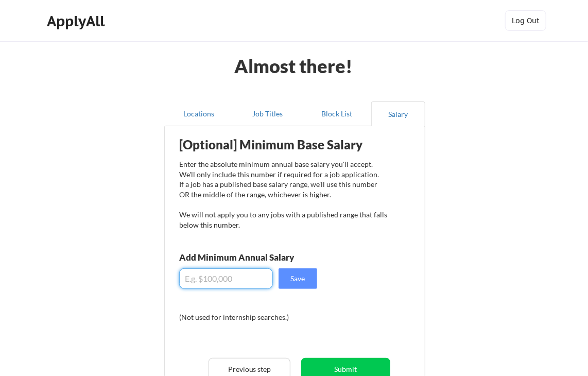 The image size is (588, 376). What do you see at coordinates (526, 21) in the screenshot?
I see `button: Log Out` at bounding box center [526, 21].